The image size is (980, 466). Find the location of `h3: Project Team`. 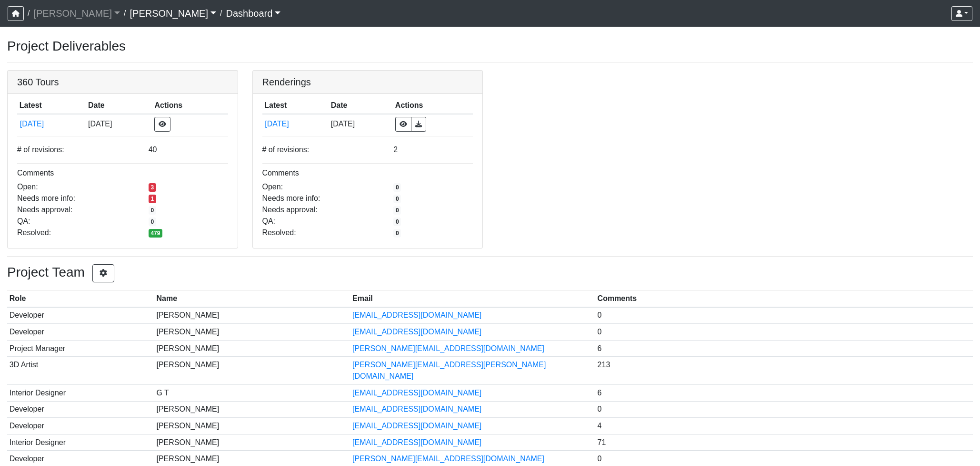

h3: Project Team is located at coordinates (490, 273).